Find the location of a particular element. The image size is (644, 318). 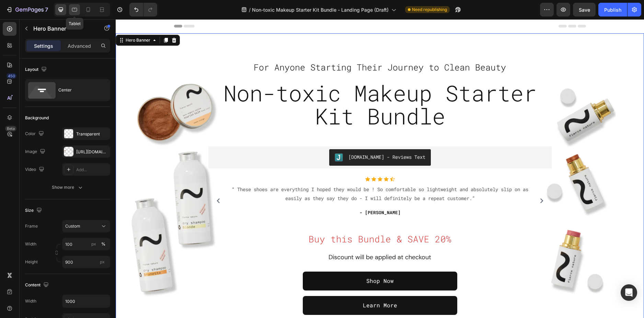

div: 450 is located at coordinates (12, 76).